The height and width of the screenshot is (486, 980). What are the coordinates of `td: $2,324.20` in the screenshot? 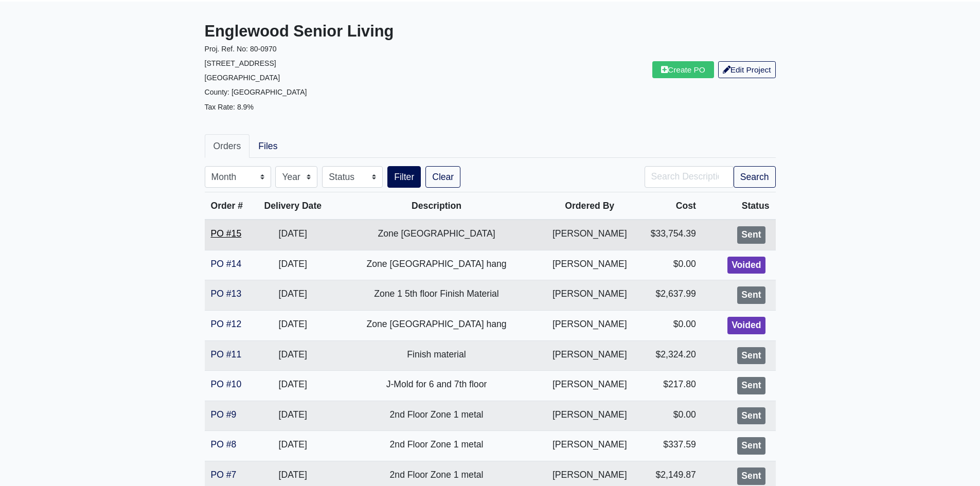 It's located at (670, 355).